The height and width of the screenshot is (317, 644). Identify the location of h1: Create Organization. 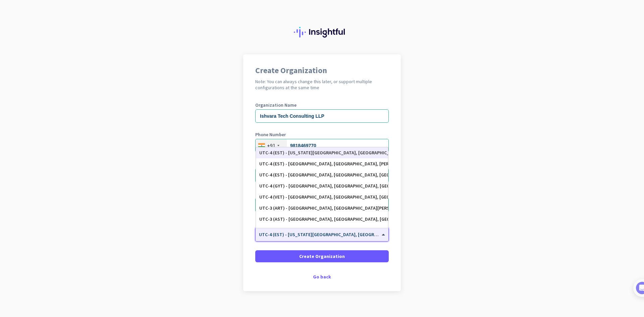
(322, 70).